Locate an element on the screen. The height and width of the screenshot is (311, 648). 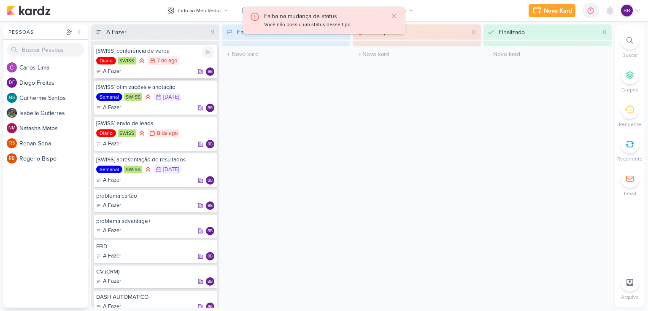
img: Isabella Gutierres is located at coordinates (12, 113).